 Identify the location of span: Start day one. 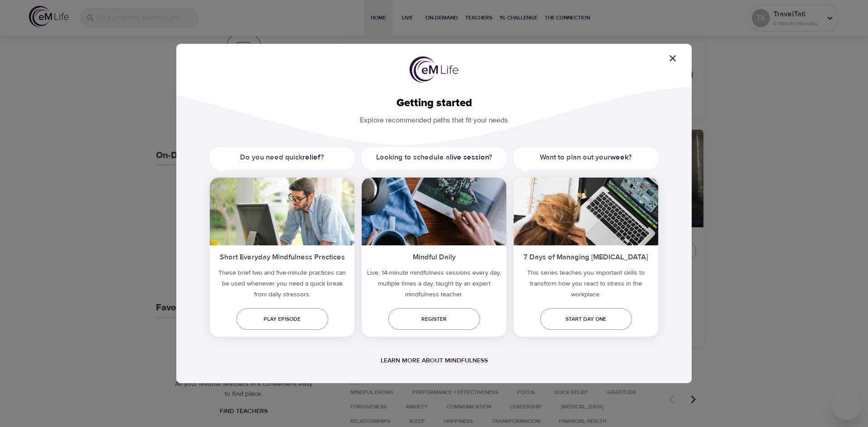
(586, 319).